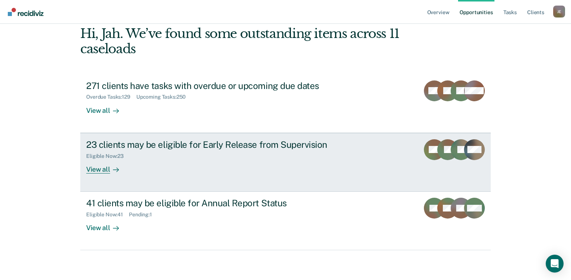 The width and height of the screenshot is (571, 280). Describe the element at coordinates (217, 86) in the screenshot. I see `div: 271 clients have tasks with overdue or upcoming due dates` at that location.